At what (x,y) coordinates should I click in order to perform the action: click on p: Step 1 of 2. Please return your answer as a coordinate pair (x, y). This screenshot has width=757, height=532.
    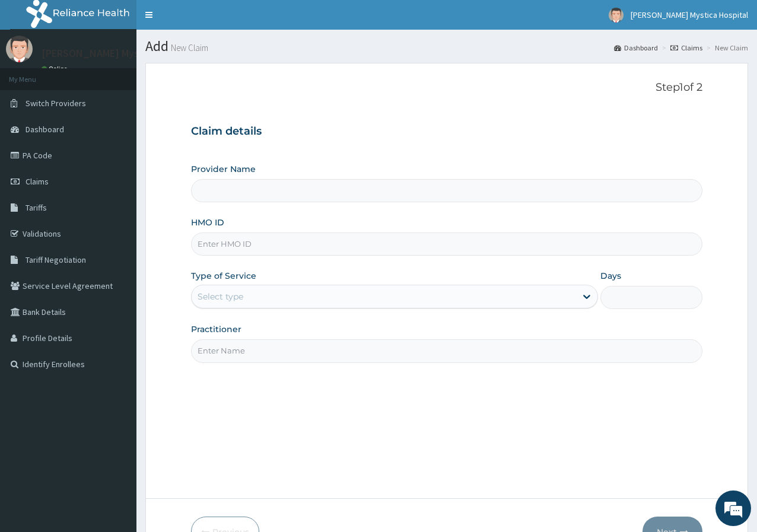
    Looking at the image, I should click on (447, 88).